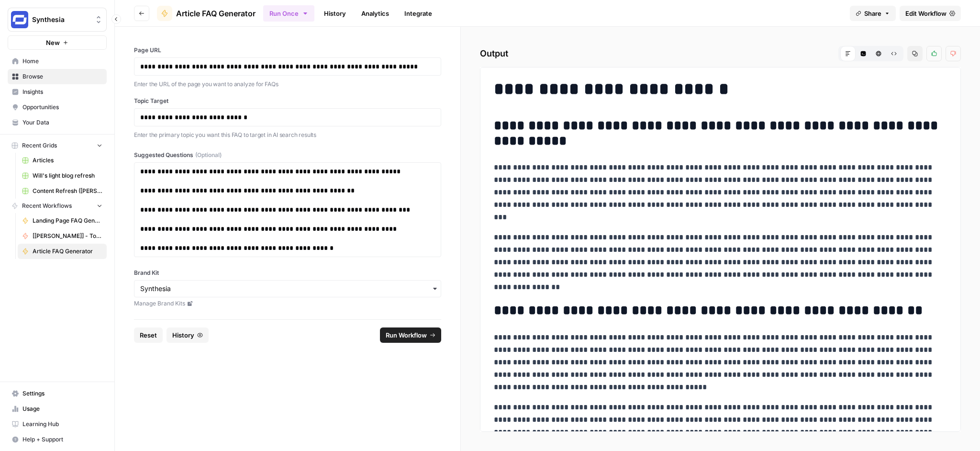 The image size is (980, 451). I want to click on a: Your Data, so click(57, 122).